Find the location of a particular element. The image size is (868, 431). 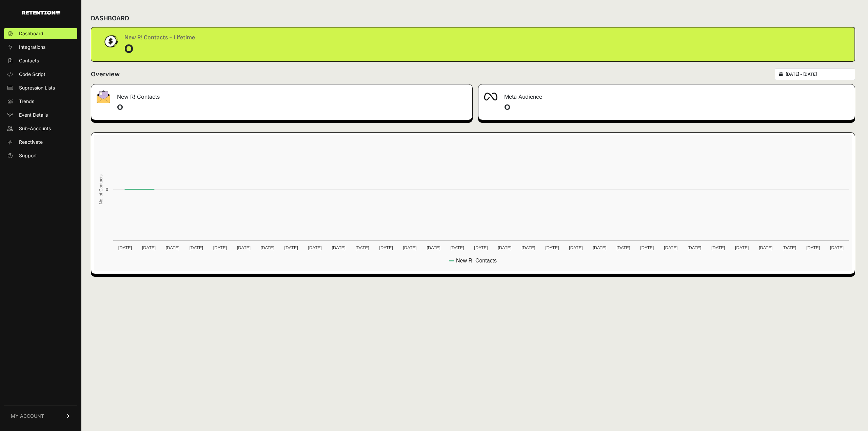

a: Reactivate is located at coordinates (41, 142).